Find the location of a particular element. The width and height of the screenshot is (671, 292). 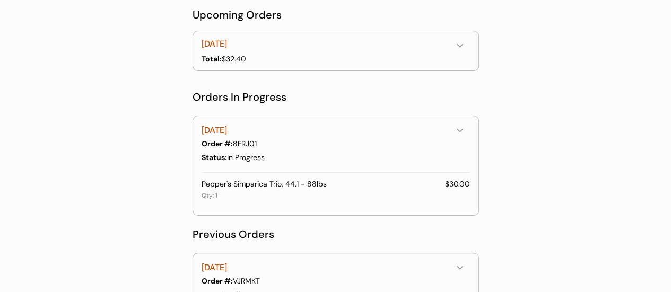

strong: Status: is located at coordinates (214, 158).